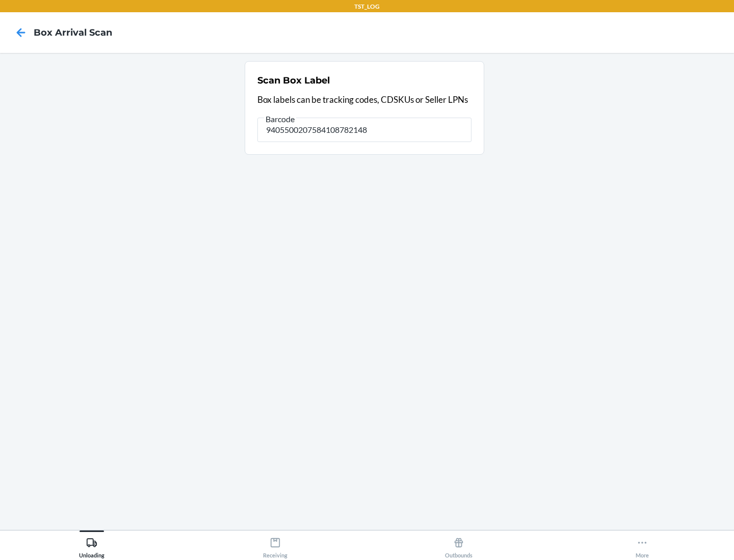  I want to click on div: Receiving, so click(275, 546).